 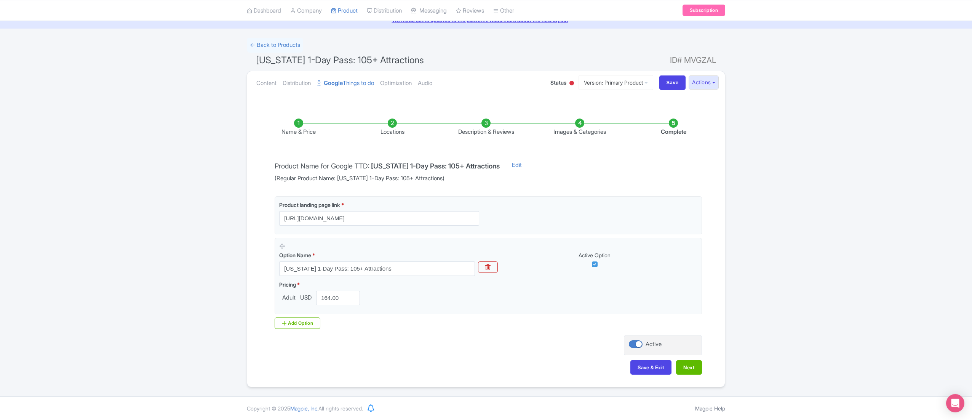 What do you see at coordinates (288, 284) in the screenshot?
I see `span: Pricing` at bounding box center [288, 284].